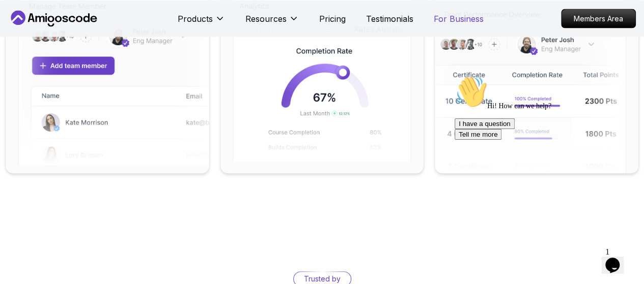  What do you see at coordinates (333, 18) in the screenshot?
I see `p: Pricing` at bounding box center [333, 18].